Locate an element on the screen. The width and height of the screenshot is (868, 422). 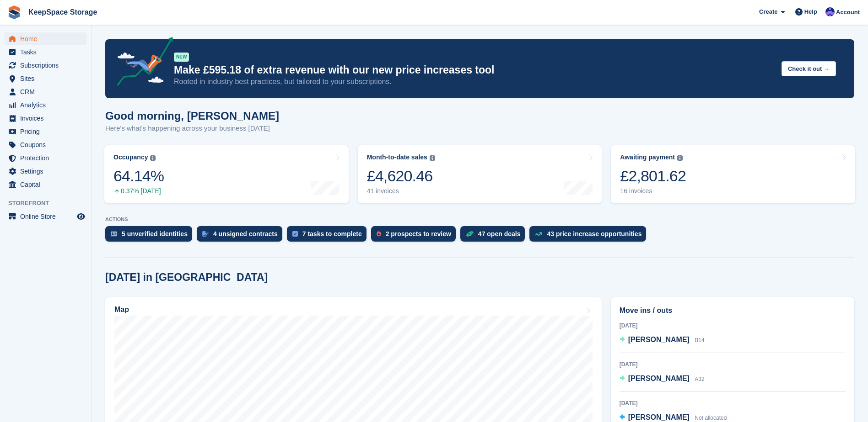
a: 47 open deals is located at coordinates (494, 237).